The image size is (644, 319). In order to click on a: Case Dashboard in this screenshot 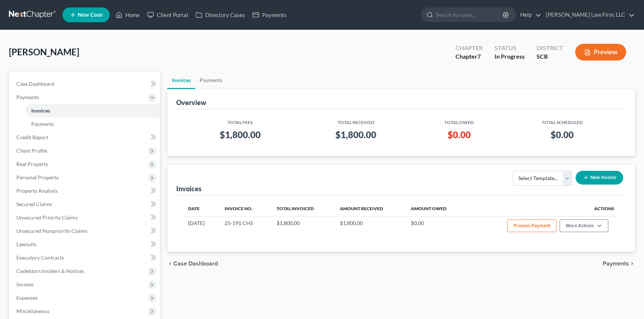, I will do `click(85, 84)`.